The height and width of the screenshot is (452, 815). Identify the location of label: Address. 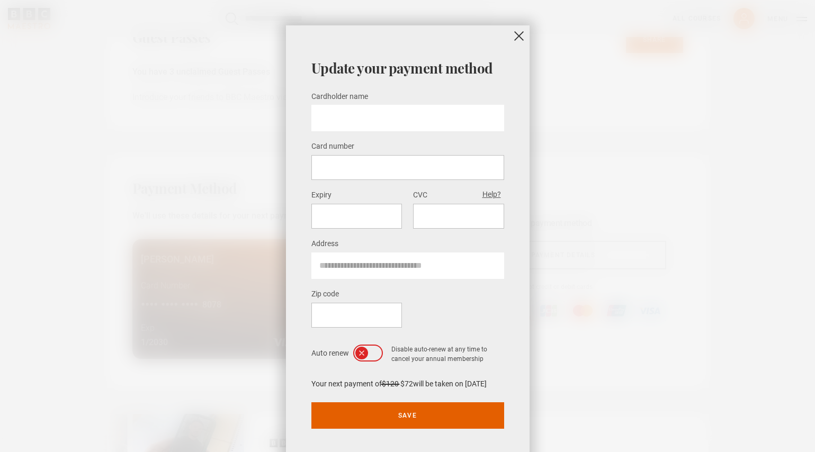
(325, 244).